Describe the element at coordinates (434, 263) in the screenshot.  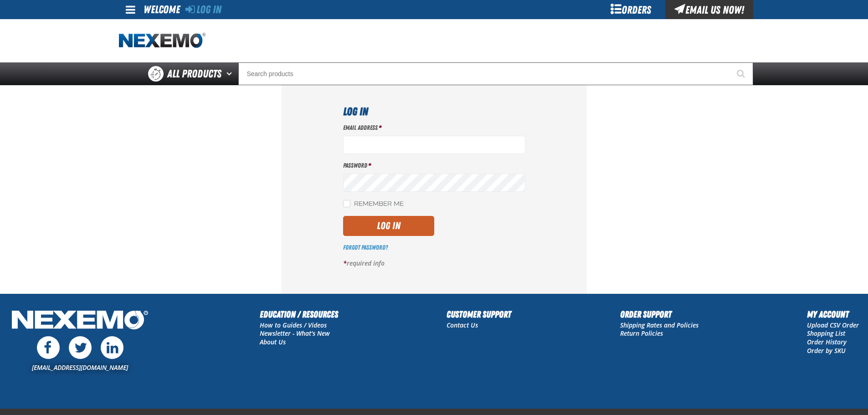
I see `p: required info` at that location.